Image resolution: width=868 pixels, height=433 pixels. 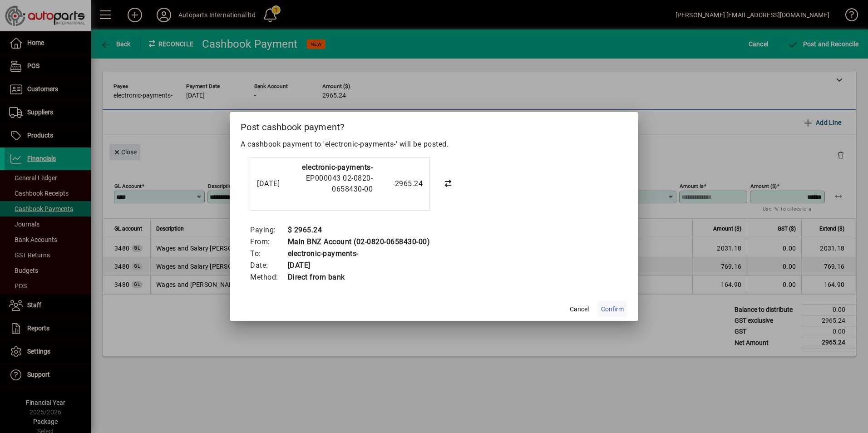 I want to click on p: A cashbook payment to 'electronic-payments-' will be posted., so click(x=434, y=144).